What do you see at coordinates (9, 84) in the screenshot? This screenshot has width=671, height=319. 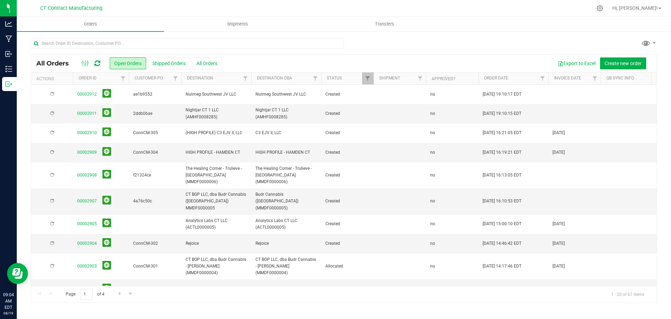 I see `inline-svg: Outbound` at bounding box center [9, 84].